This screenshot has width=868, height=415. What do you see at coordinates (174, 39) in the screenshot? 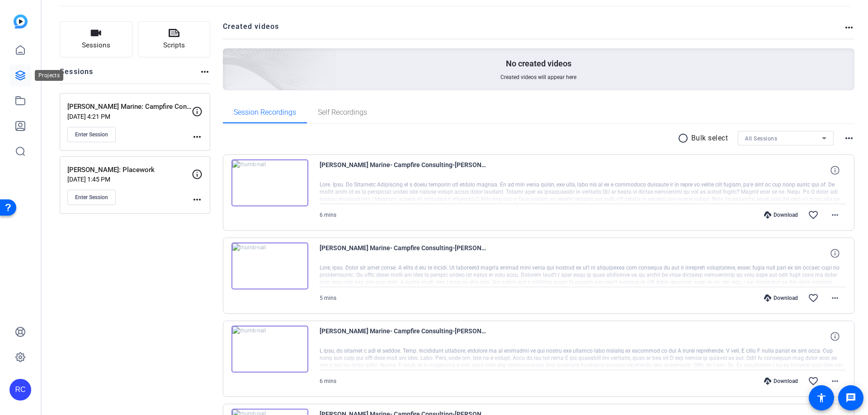
I see `button: Scripts` at bounding box center [174, 39].